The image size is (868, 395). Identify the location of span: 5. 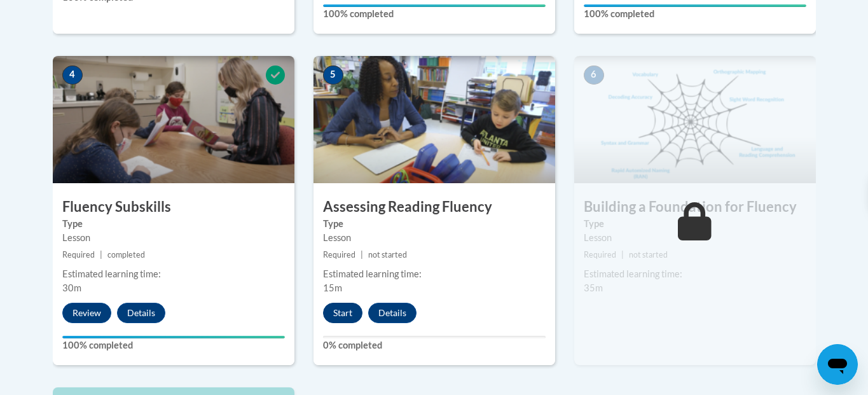
(333, 75).